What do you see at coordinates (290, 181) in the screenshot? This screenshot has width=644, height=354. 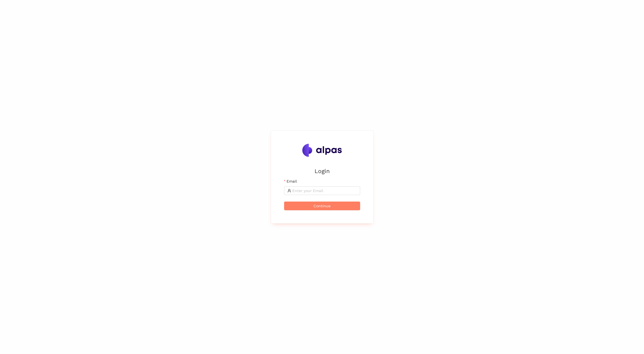 I see `label: Email` at bounding box center [290, 181].